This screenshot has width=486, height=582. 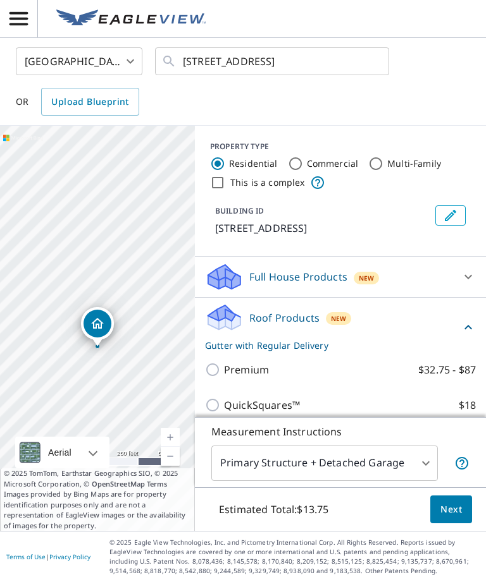 What do you see at coordinates (273, 61) in the screenshot?
I see `input: Search by address or latitude-longitude` at bounding box center [273, 61].